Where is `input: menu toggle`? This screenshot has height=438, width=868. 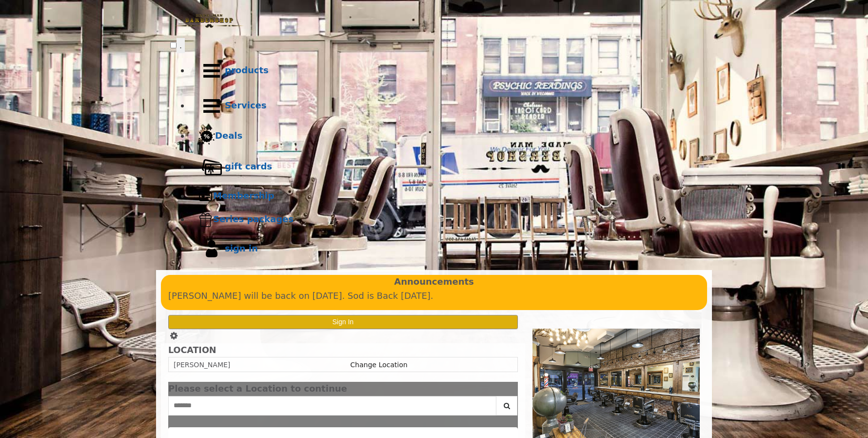
input: menu toggle is located at coordinates (173, 45).